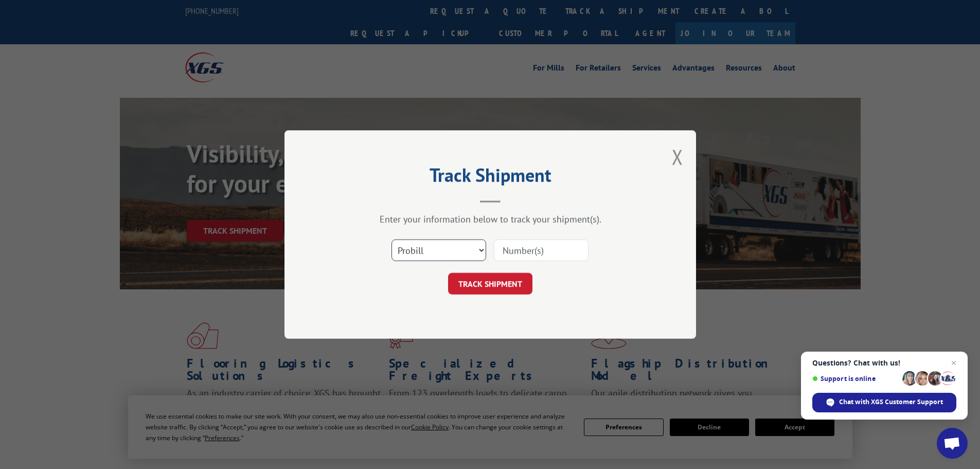 The image size is (980, 469). I want to click on span: Support is online, so click(855, 378).